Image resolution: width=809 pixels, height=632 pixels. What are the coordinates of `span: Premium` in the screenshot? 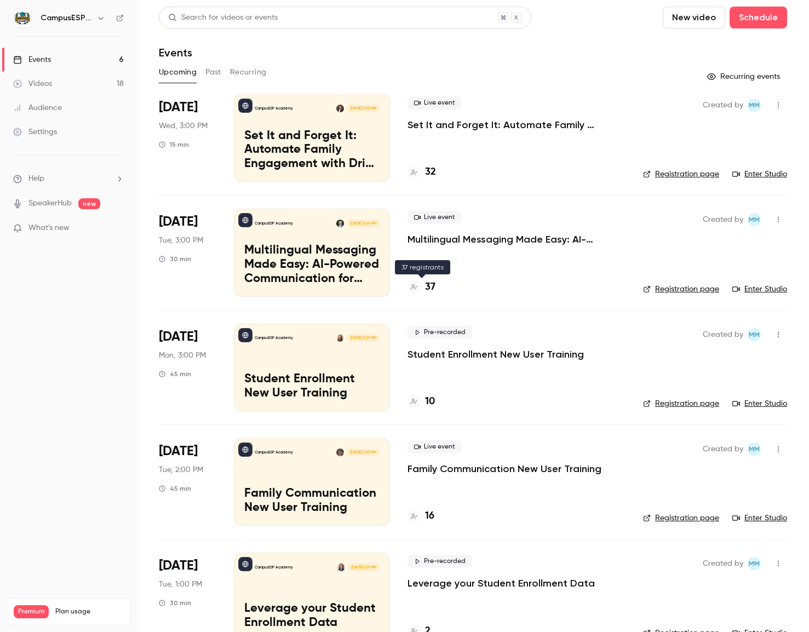 It's located at (31, 612).